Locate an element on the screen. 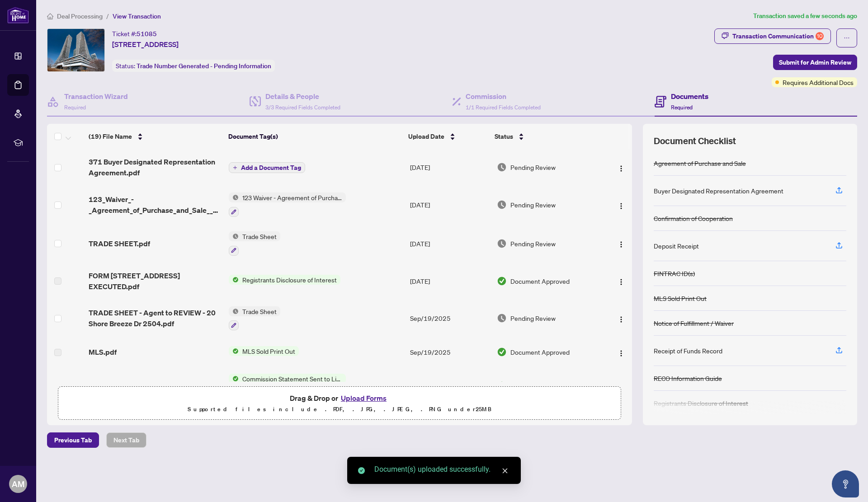 Image resolution: width=868 pixels, height=502 pixels. th: Status is located at coordinates (544, 136).